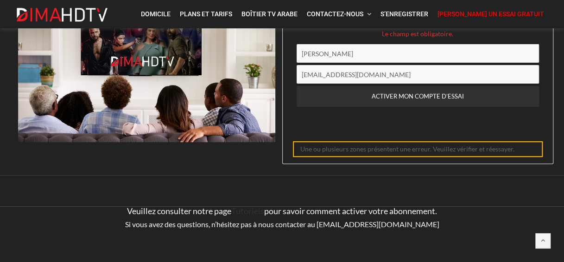 The image size is (564, 262). I want to click on a: Plans et tarifs, so click(206, 14).